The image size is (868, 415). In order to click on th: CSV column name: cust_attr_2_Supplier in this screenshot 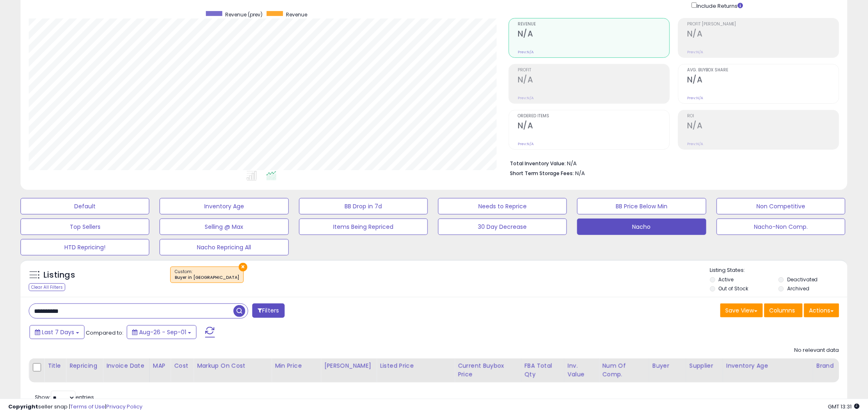, I will do `click(704, 370)`.